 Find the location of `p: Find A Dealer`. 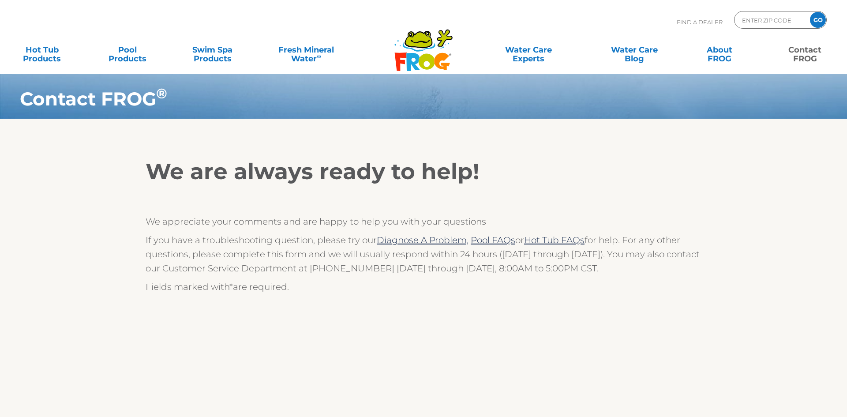

p: Find A Dealer is located at coordinates (699, 22).